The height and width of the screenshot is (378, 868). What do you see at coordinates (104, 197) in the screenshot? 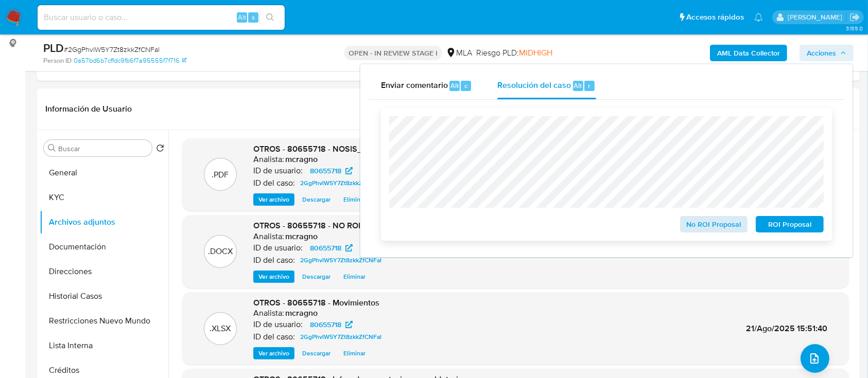
I see `button: KYC` at bounding box center [104, 197].